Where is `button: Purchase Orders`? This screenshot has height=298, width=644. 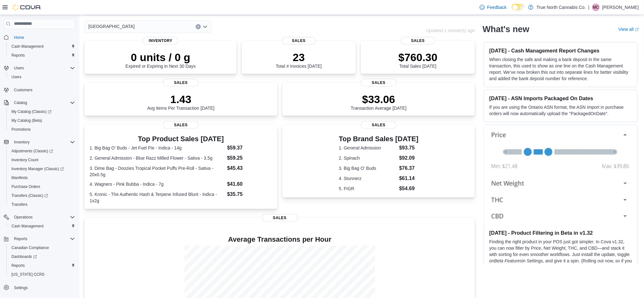
button: Purchase Orders is located at coordinates (42, 186).